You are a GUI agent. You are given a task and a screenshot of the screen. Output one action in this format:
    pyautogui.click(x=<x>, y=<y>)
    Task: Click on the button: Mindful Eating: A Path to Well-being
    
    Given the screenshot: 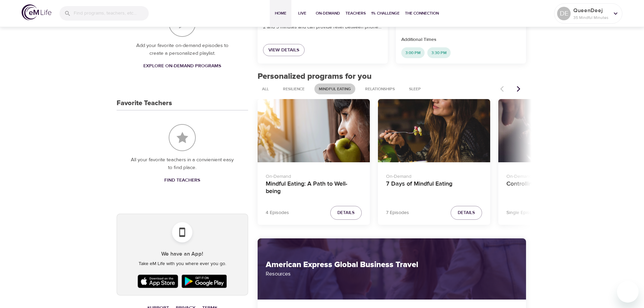 What is the action you would take?
    pyautogui.click(x=314, y=131)
    